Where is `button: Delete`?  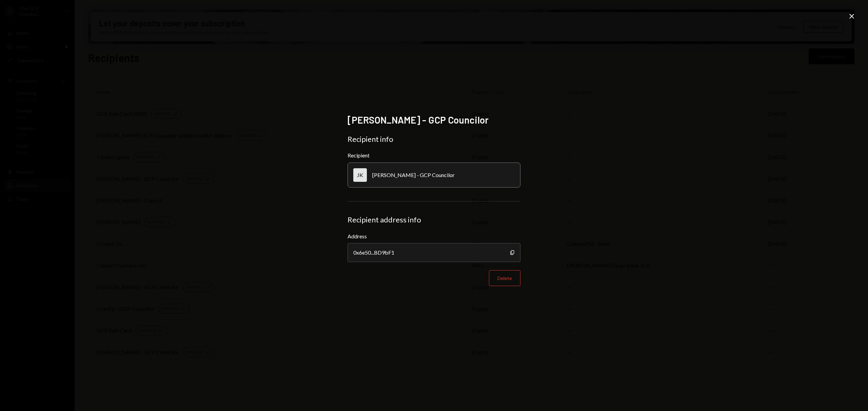 button: Delete is located at coordinates (505, 278).